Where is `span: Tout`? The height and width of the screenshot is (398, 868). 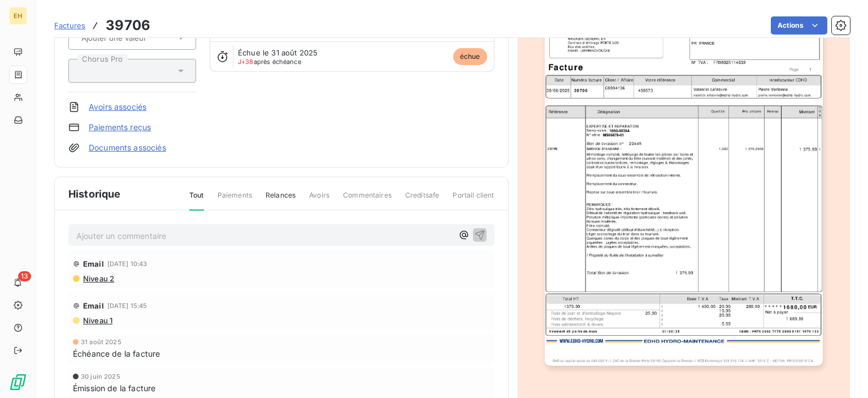 span: Tout is located at coordinates (197, 200).